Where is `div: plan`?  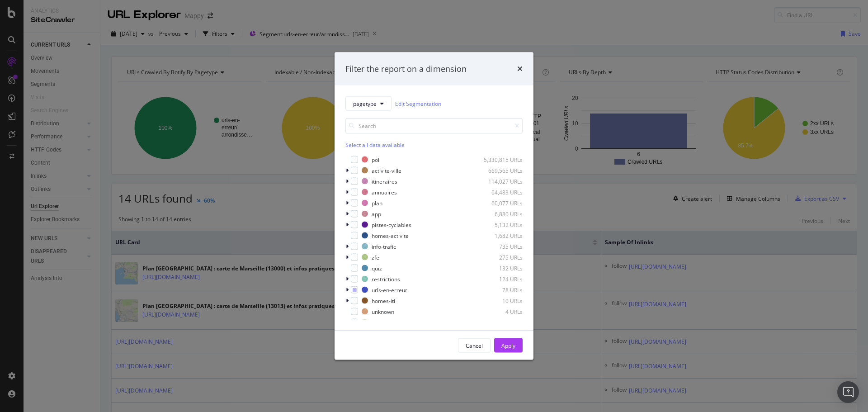
div: plan is located at coordinates (377, 202).